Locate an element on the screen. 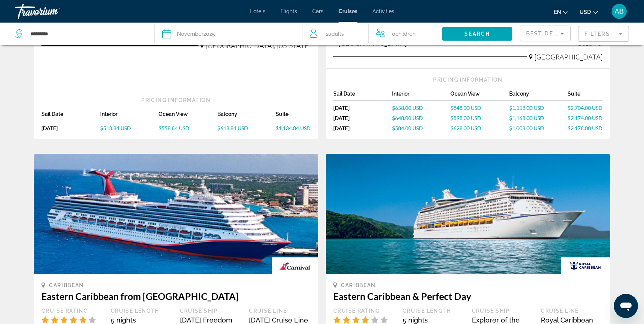 The height and width of the screenshot is (324, 644). span: Search is located at coordinates (477, 34).